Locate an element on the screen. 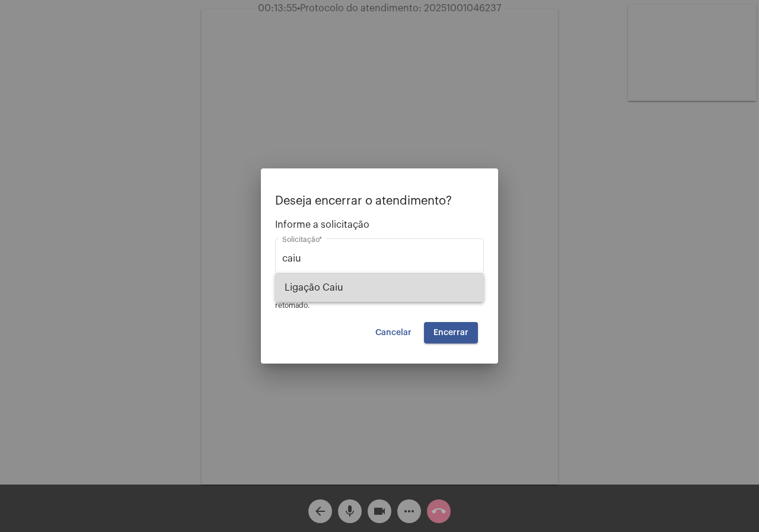  input: Buscar solicitação is located at coordinates (379, 259).